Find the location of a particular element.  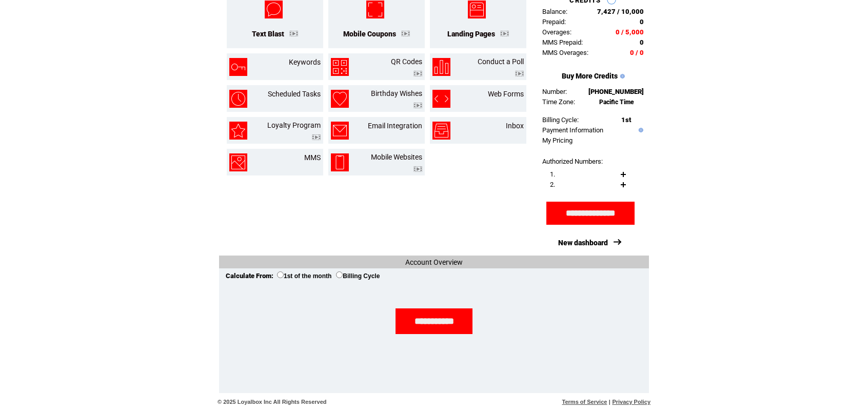

a: Payment Information is located at coordinates (572, 130).